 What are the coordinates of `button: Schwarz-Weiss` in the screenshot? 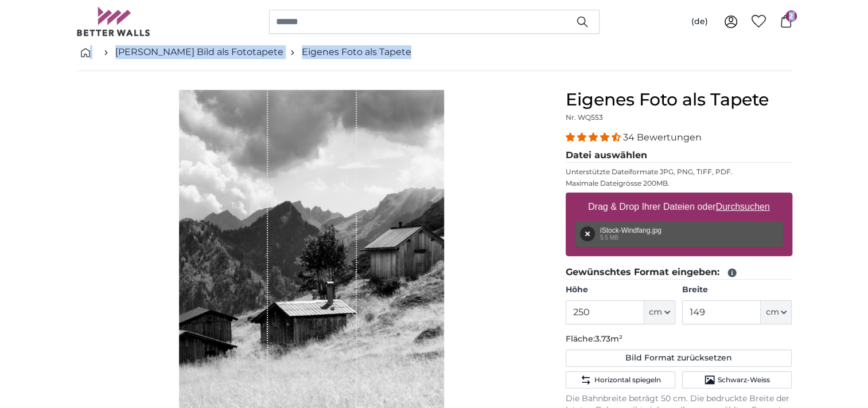 It's located at (737, 379).